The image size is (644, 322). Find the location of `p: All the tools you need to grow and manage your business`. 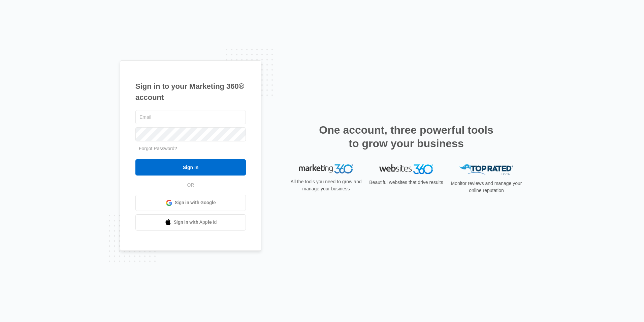

p: All the tools you need to grow and manage your business is located at coordinates (326, 185).